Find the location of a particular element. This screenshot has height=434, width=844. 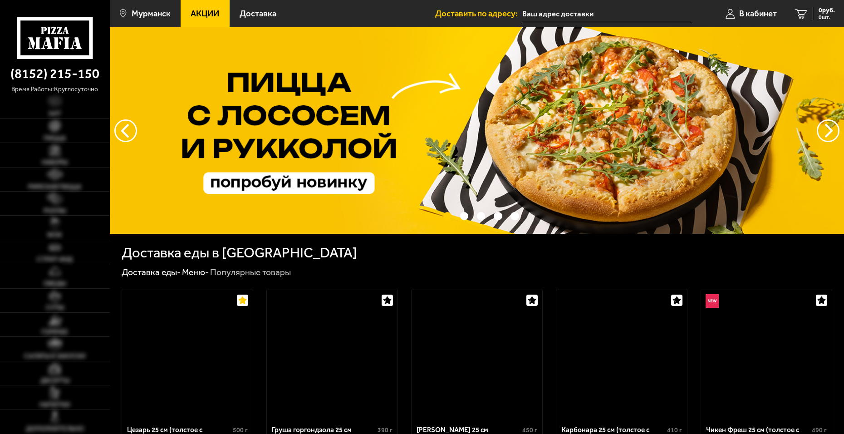

span: Горячее is located at coordinates (54, 332).